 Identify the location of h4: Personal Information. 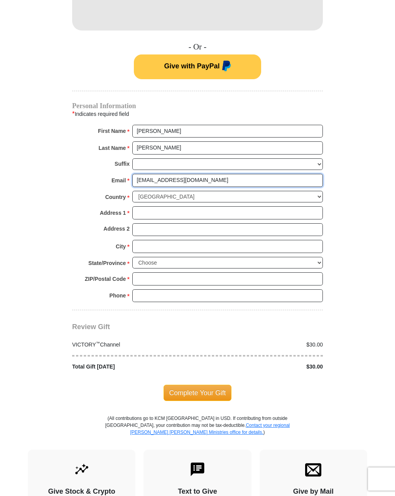
(198, 106).